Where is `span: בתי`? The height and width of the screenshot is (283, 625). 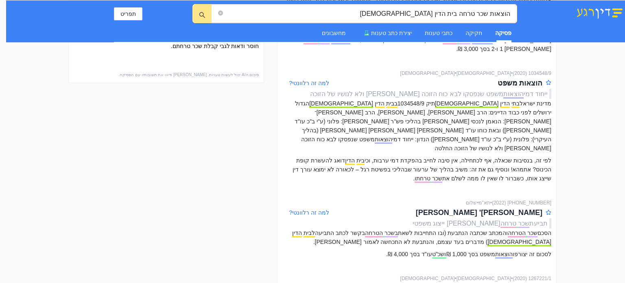
span: בתי is located at coordinates (515, 104).